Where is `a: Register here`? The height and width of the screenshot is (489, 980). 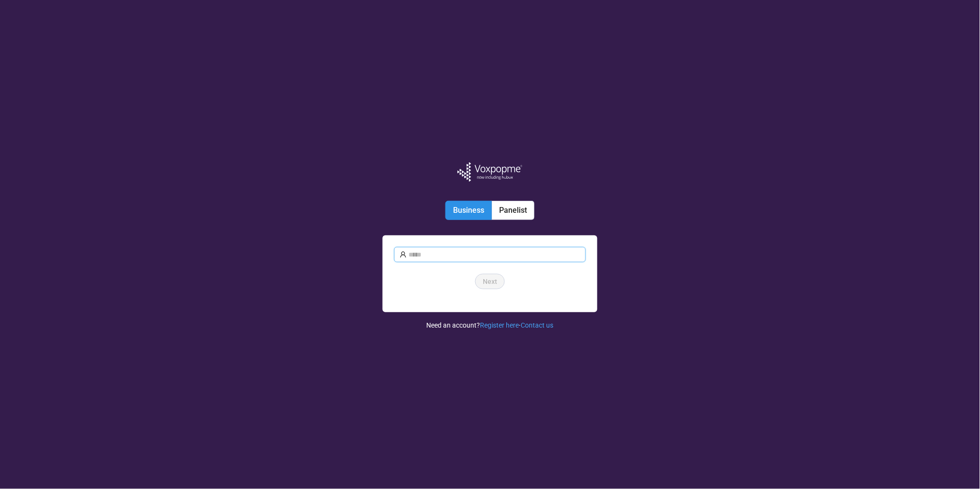
a: Register here is located at coordinates (499, 325).